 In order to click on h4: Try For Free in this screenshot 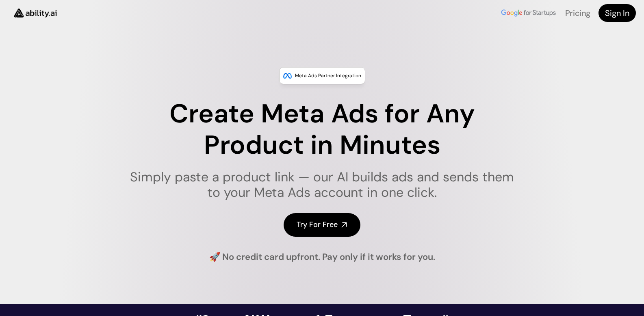, I will do `click(317, 224)`.